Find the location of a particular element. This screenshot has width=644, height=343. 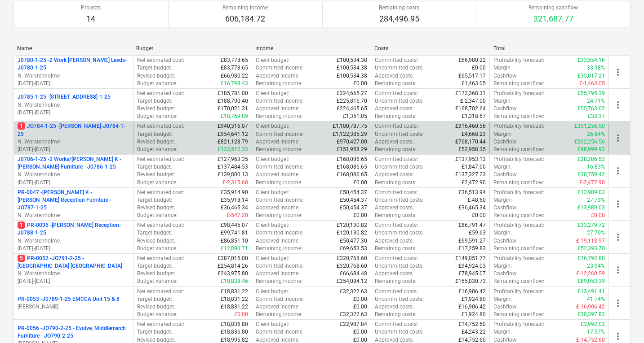

p: £13,491.41 is located at coordinates (590, 292).